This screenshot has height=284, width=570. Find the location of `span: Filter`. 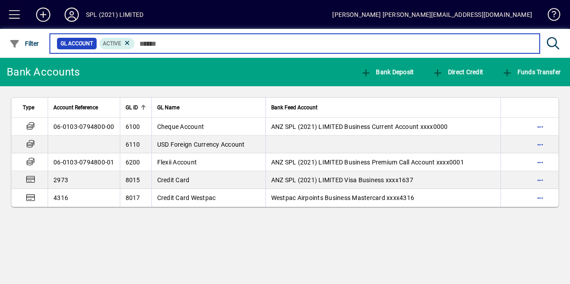

span: Filter is located at coordinates (24, 44).